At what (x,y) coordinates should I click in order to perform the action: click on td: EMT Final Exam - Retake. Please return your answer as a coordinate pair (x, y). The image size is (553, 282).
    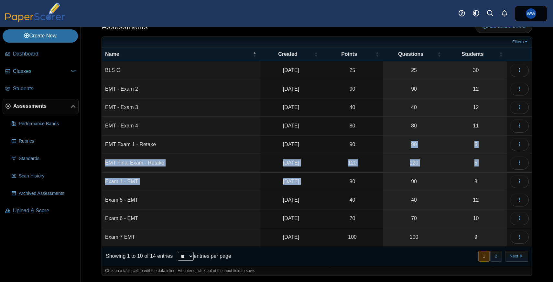
    Looking at the image, I should click on (181, 163).